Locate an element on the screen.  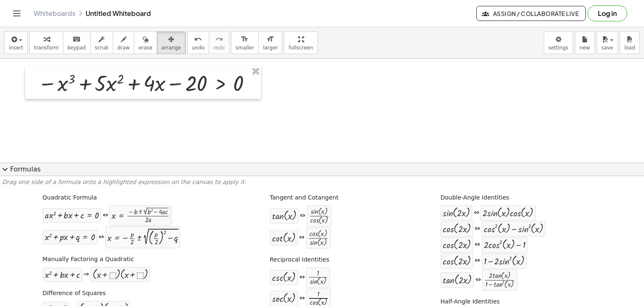
button: arrange is located at coordinates (171, 43).